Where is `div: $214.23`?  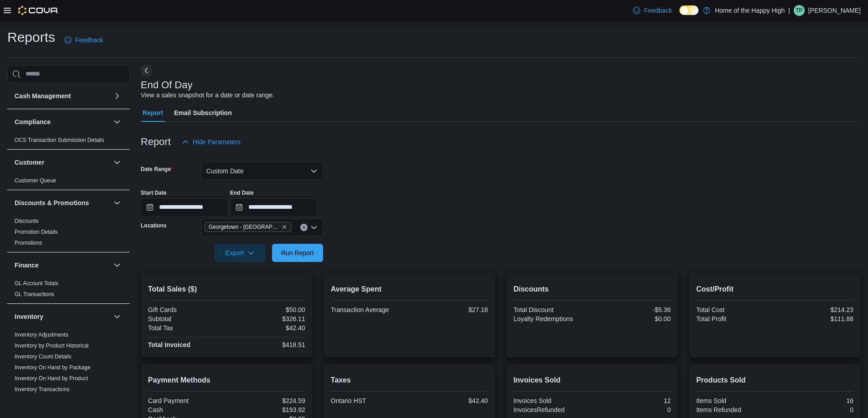 div: $214.23 is located at coordinates (815, 310).